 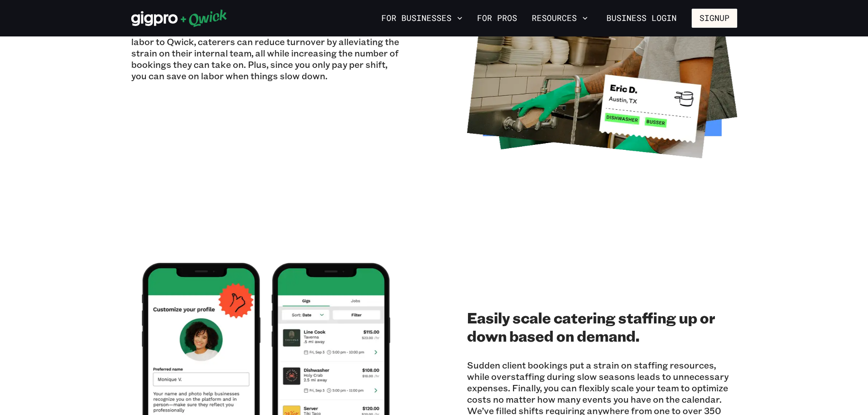 What do you see at coordinates (497, 18) in the screenshot?
I see `a: For Pros` at bounding box center [497, 18].